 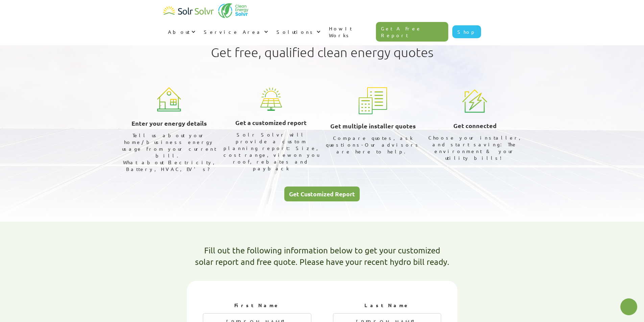 What do you see at coordinates (412, 32) in the screenshot?
I see `a: Get A Free Report` at bounding box center [412, 32].